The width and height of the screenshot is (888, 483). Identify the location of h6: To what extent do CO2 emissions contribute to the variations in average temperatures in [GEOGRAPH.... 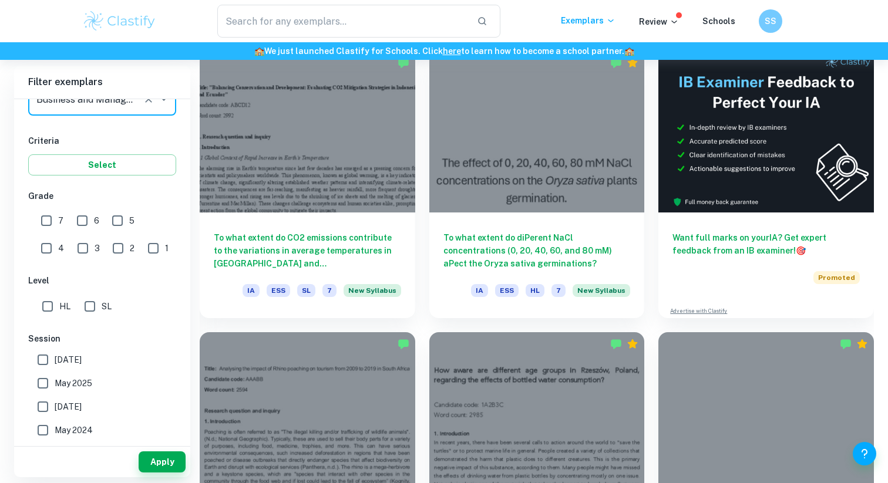
(307, 251).